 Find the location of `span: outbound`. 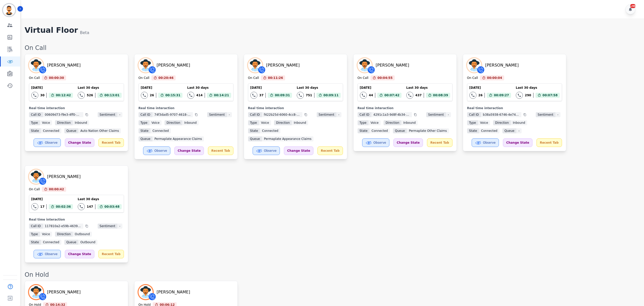

span: outbound is located at coordinates (82, 234).